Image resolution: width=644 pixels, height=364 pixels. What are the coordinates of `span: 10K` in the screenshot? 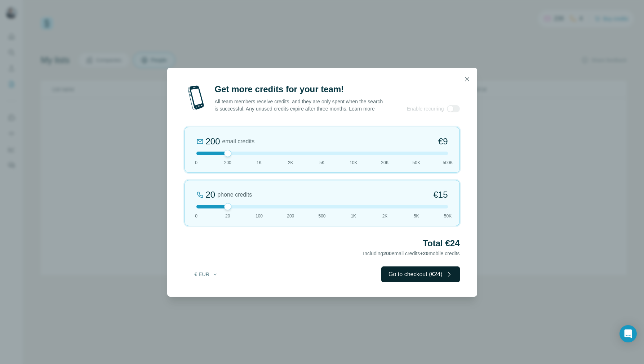 It's located at (353, 163).